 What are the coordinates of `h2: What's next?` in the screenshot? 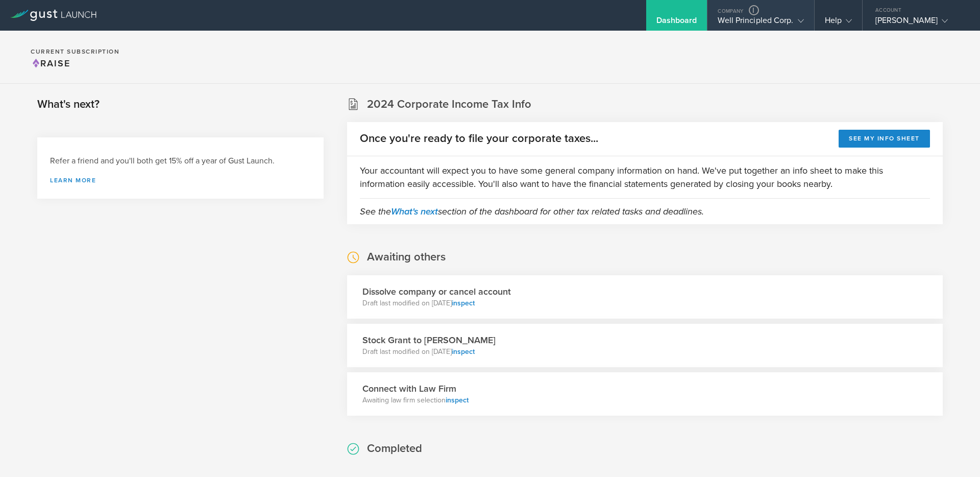 It's located at (68, 104).